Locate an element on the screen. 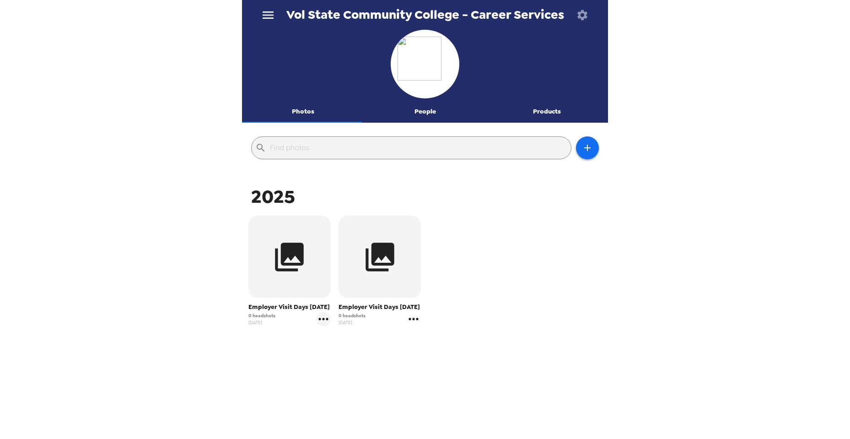  button: People is located at coordinates (425, 112).